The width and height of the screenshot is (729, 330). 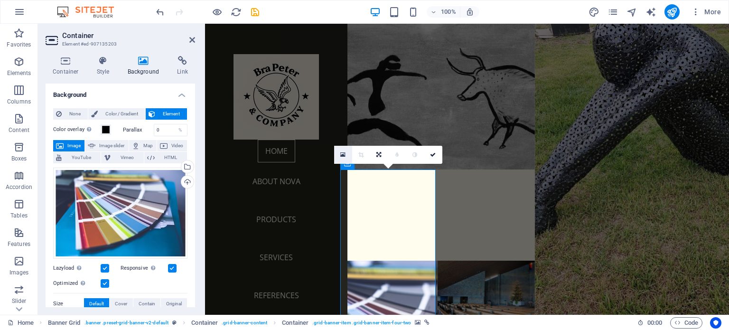 What do you see at coordinates (613, 12) in the screenshot?
I see `button: pages` at bounding box center [613, 12].